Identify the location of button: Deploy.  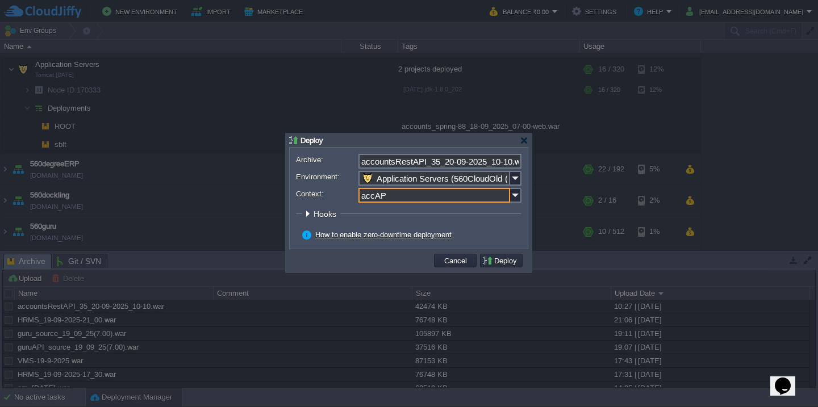
(501, 261).